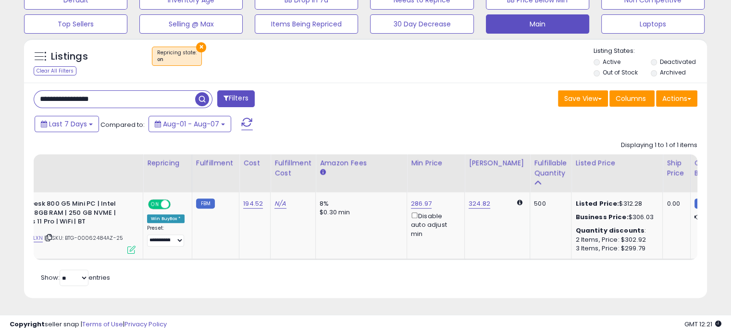  Describe the element at coordinates (123, 125) in the screenshot. I see `span: Compared to:` at that location.